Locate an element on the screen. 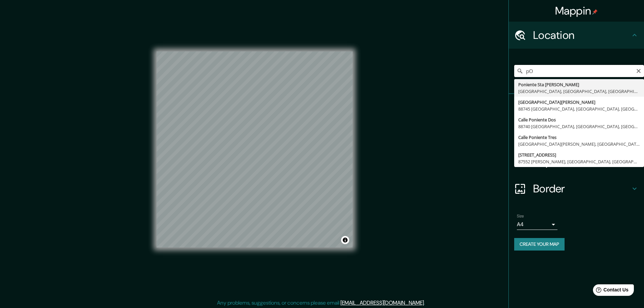 This screenshot has width=644, height=308. button: Toggle attribution is located at coordinates (345, 240).